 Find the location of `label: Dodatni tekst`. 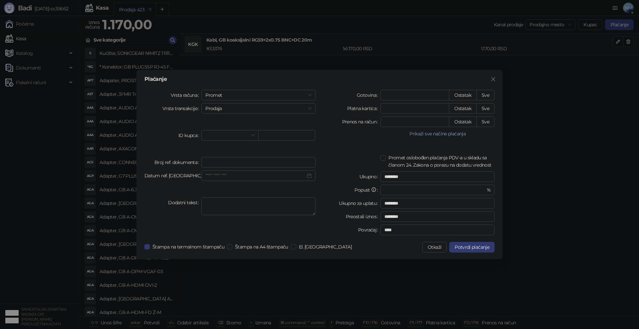

label: Dodatni tekst is located at coordinates (185, 203).